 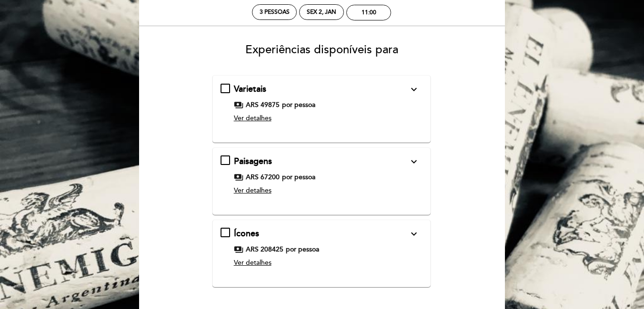 I want to click on span: Paisagens, so click(x=253, y=161).